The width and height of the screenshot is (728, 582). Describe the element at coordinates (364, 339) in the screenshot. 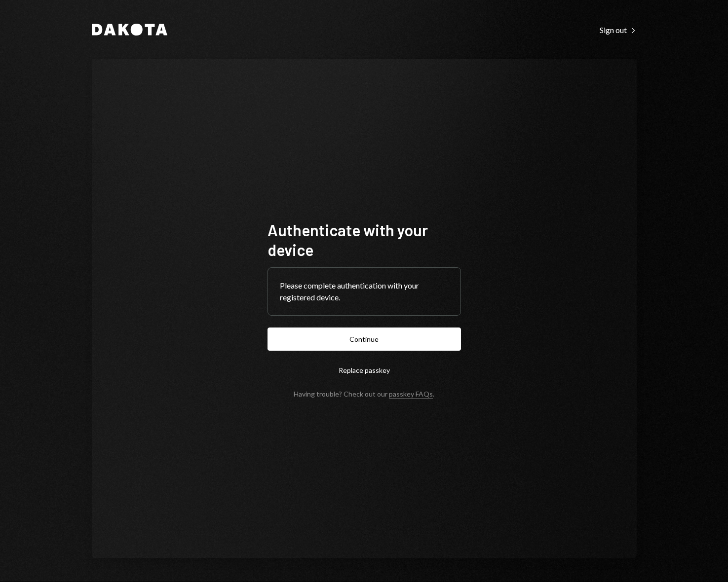

I see `button: Continue` at that location.